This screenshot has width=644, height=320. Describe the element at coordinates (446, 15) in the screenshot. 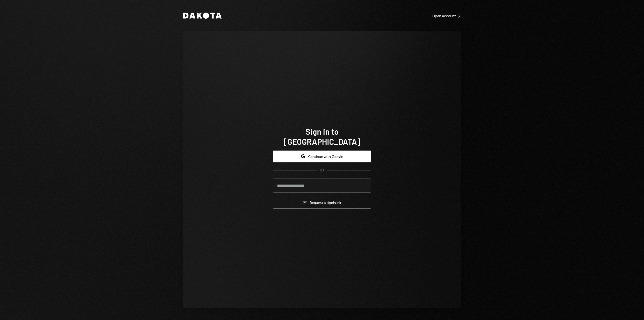

I see `a: Open account` at that location.